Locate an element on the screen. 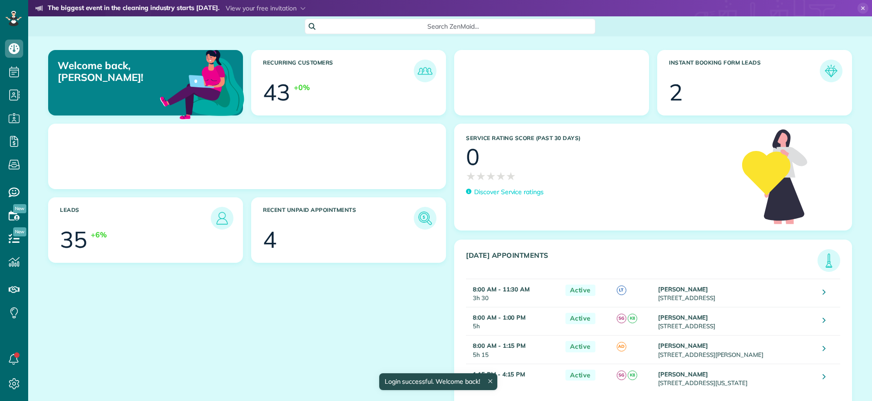  h3: Instant Booking Form Leads is located at coordinates (744, 71).